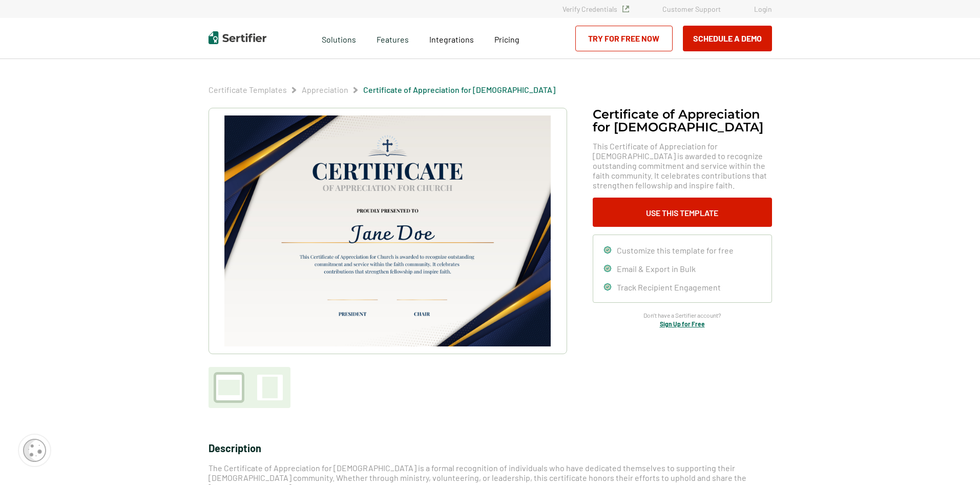 The image size is (980, 485). Describe the element at coordinates (682, 323) in the screenshot. I see `a: Sign Up for Free` at that location.